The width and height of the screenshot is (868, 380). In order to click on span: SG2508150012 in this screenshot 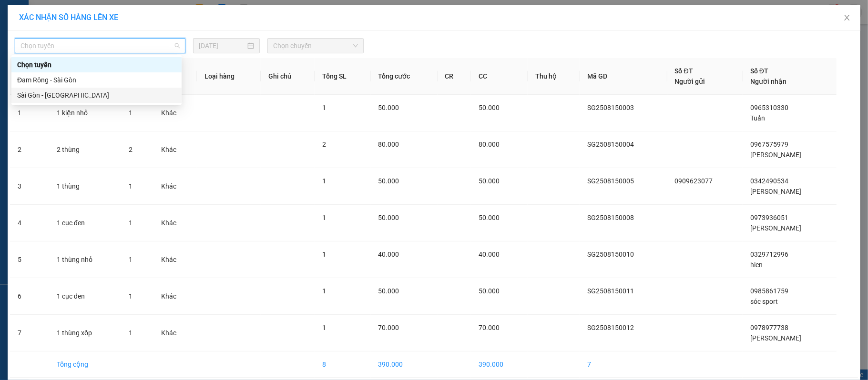, I will do `click(610, 328)`.